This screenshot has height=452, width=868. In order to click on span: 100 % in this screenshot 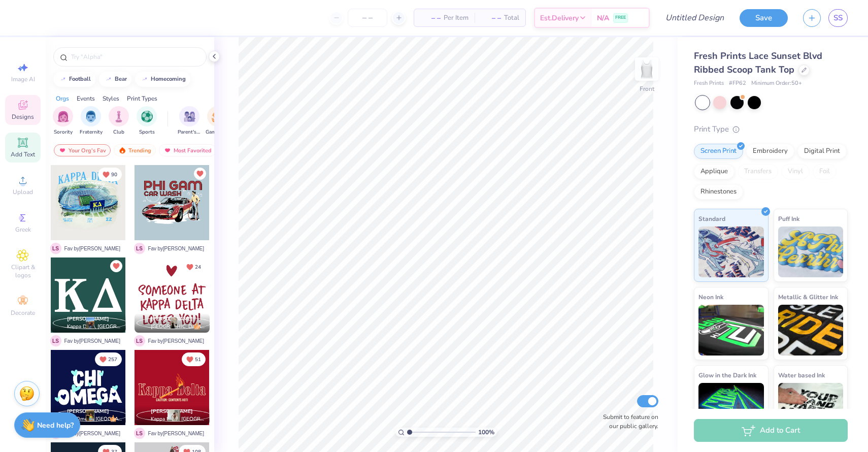, I will do `click(486, 432)`.